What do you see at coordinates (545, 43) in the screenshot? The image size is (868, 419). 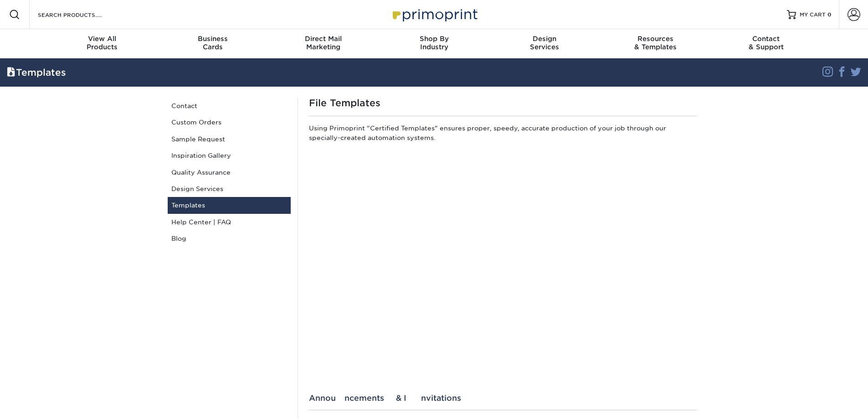 I see `div: Services` at bounding box center [545, 43].